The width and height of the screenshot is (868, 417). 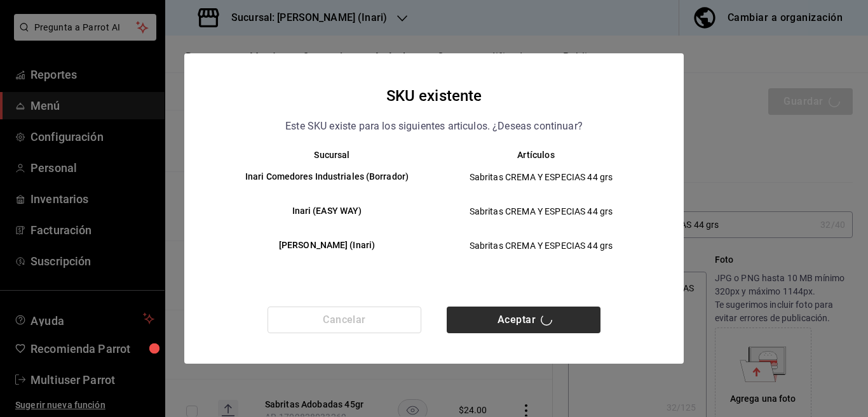 What do you see at coordinates (434, 96) in the screenshot?
I see `h4: SKU existente` at bounding box center [434, 96].